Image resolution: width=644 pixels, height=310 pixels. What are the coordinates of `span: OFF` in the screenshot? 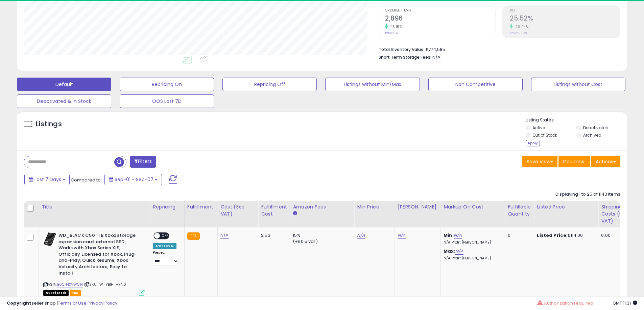 It's located at (165, 236).